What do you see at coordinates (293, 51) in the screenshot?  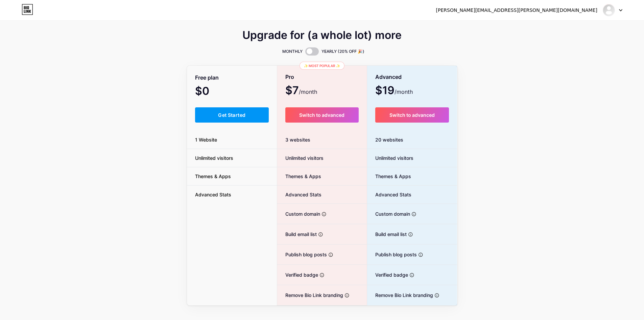 I see `span: MONTHLY` at bounding box center [293, 51].